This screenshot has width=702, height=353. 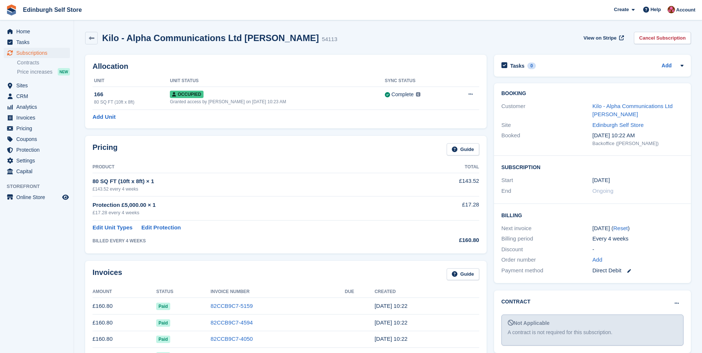 What do you see at coordinates (278, 292) in the screenshot?
I see `th: Invoice Number` at bounding box center [278, 292].